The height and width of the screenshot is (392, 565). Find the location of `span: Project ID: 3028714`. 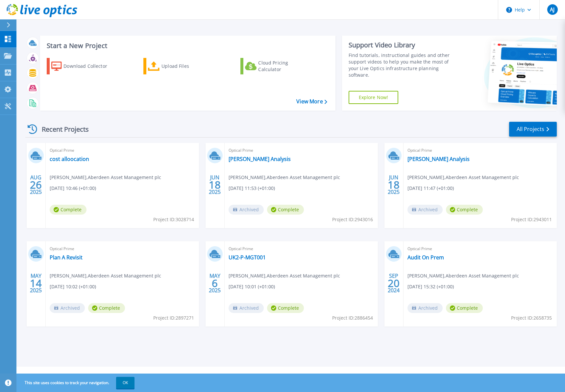

span: Project ID: 3028714 is located at coordinates (174, 219).